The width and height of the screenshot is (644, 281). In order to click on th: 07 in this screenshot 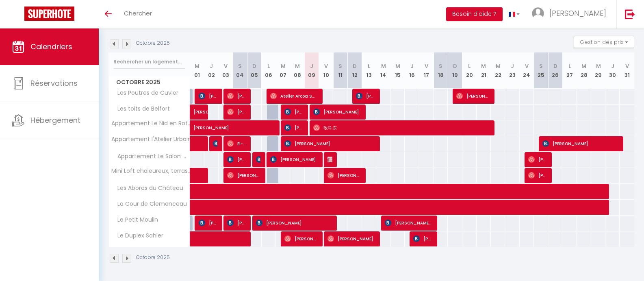, I will do `click(283, 71)`.